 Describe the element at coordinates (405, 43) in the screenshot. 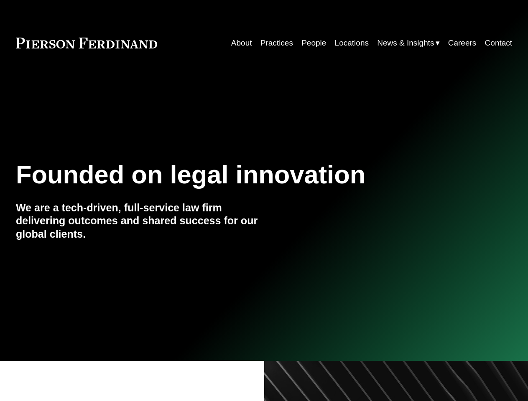

I see `span: News & Insights` at that location.